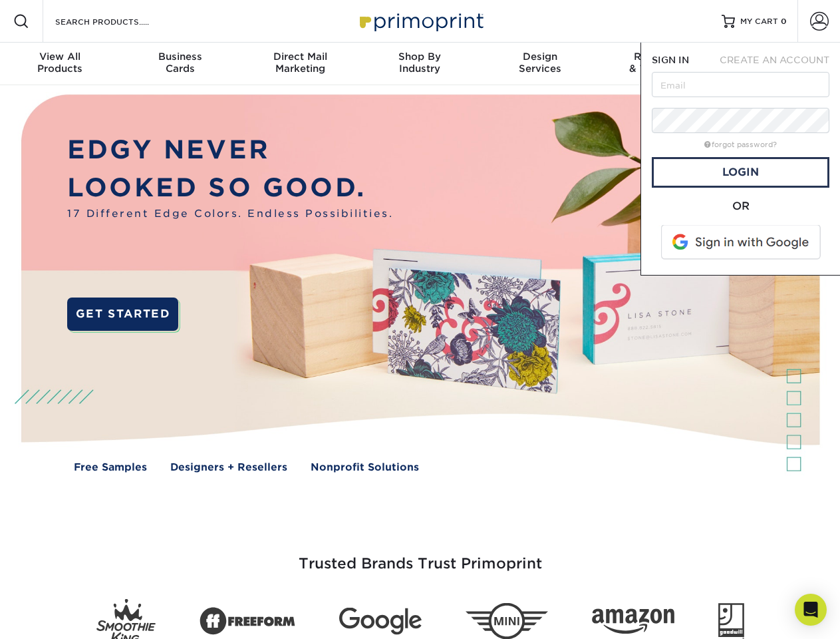  Describe the element at coordinates (229, 467) in the screenshot. I see `a: Designers + Resellers` at that location.